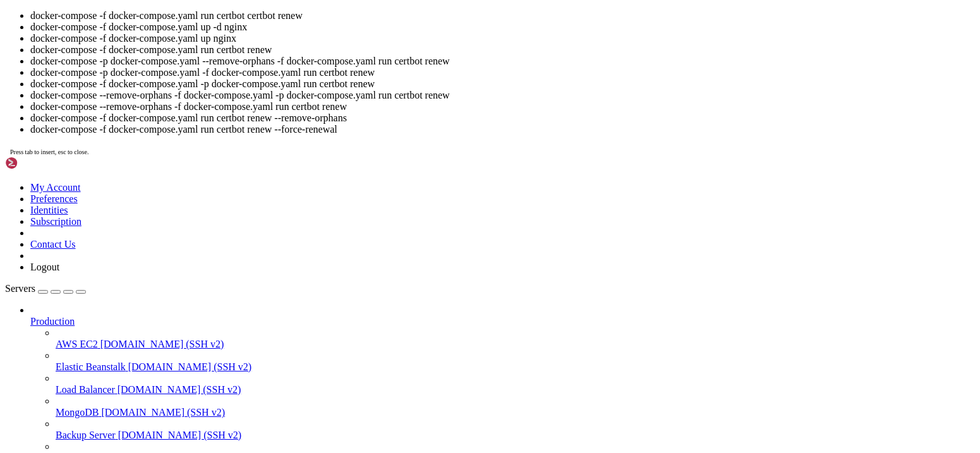 The image size is (980, 453). Describe the element at coordinates (77, 412) in the screenshot. I see `span: MongoDB` at that location.